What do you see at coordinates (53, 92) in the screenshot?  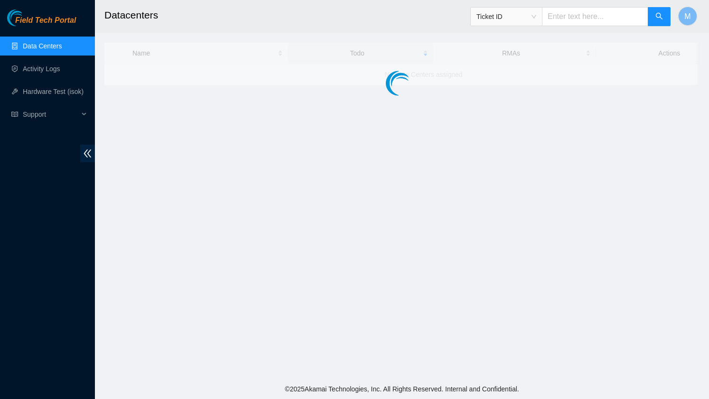 I see `a: Hardware Test (isok)` at bounding box center [53, 92].